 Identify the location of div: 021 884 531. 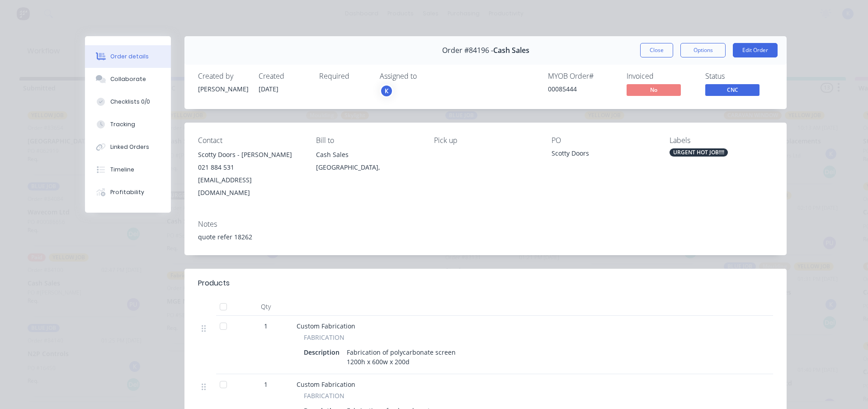
(250, 168).